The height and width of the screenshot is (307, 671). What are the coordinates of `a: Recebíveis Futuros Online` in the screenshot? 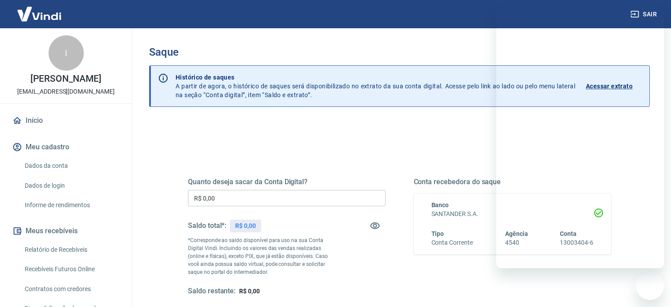 It's located at (71, 269).